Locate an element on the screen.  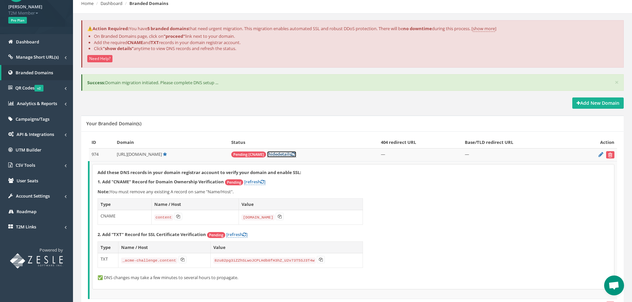
a: Add New Domain is located at coordinates (598, 103).